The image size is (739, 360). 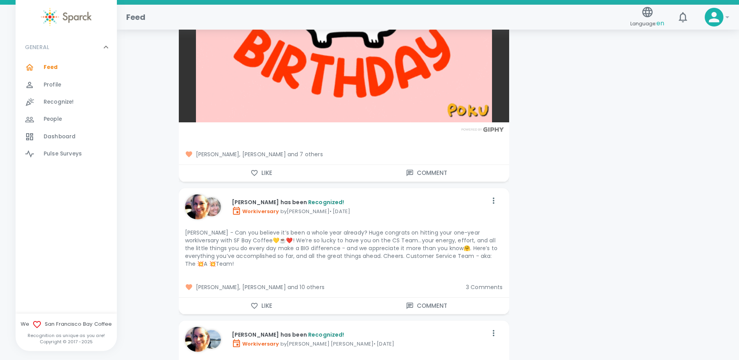 What do you see at coordinates (660, 23) in the screenshot?
I see `span: en` at bounding box center [660, 23].